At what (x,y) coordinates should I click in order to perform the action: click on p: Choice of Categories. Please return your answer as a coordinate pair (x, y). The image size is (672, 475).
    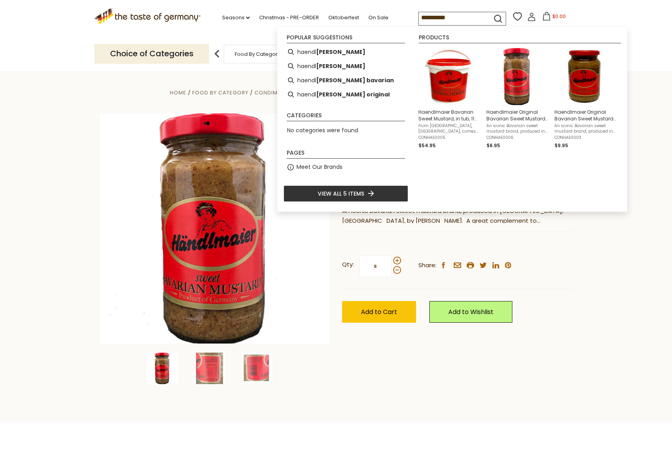
    Looking at the image, I should click on (152, 54).